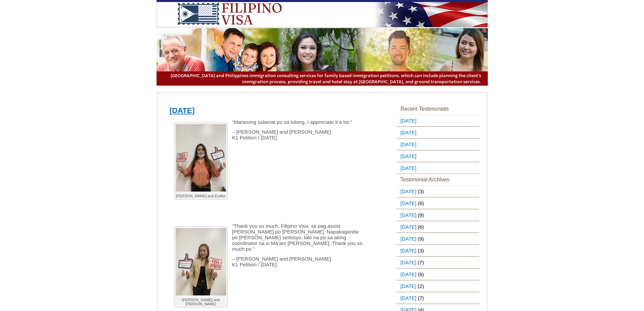 This screenshot has height=311, width=644. What do you see at coordinates (201, 157) in the screenshot?
I see `img: Jamie and Eraflor` at bounding box center [201, 157].